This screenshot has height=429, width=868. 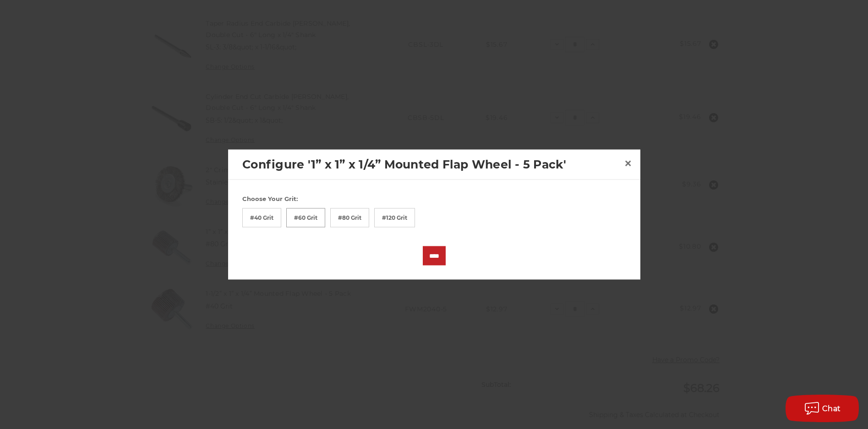 I want to click on button: Chat, so click(x=823, y=408).